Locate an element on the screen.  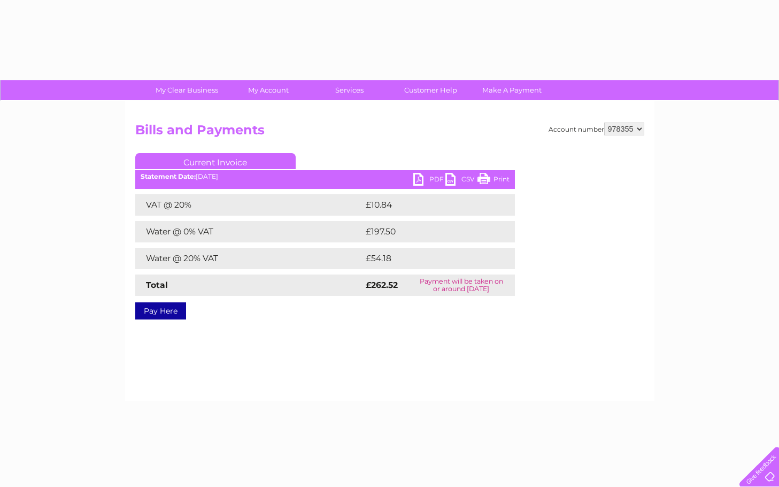
strong: £262.52 is located at coordinates (382, 284).